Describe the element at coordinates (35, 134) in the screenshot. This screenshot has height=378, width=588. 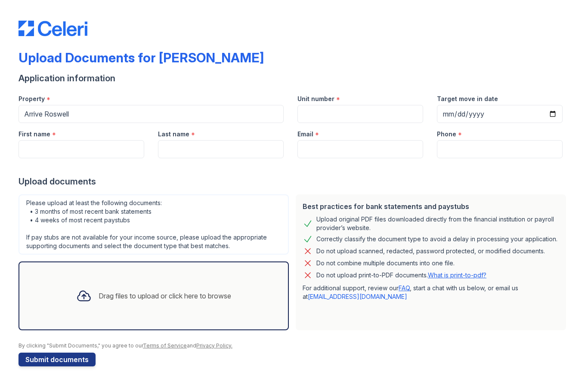
I see `label: First name` at that location.